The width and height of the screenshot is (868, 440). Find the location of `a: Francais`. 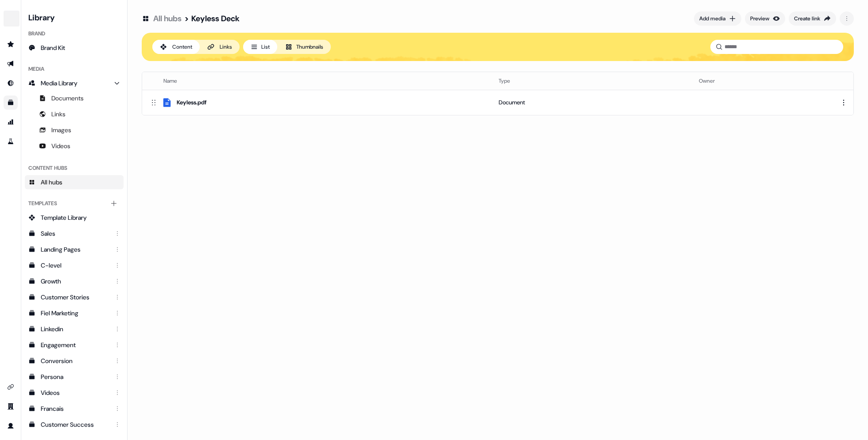

a: Francais is located at coordinates (74, 409).